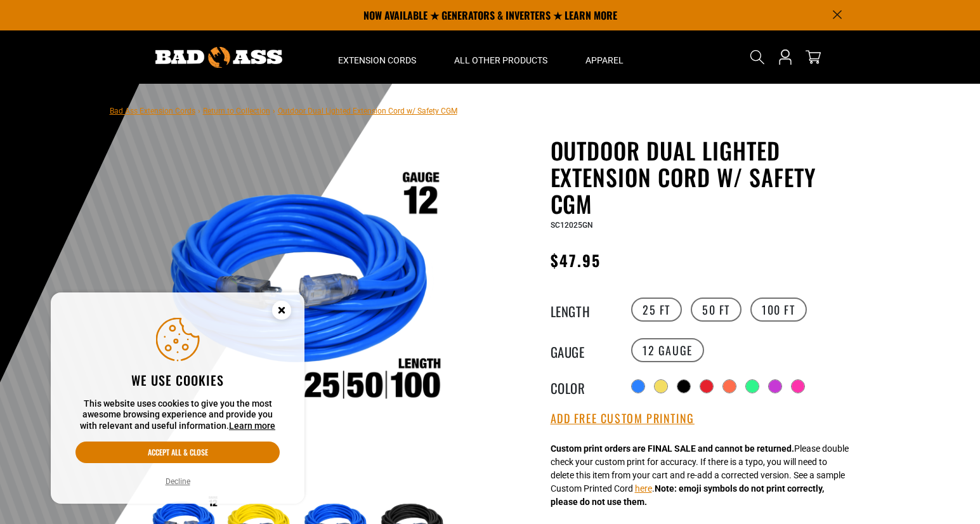  What do you see at coordinates (252, 426) in the screenshot?
I see `a: Learn more` at bounding box center [252, 426].